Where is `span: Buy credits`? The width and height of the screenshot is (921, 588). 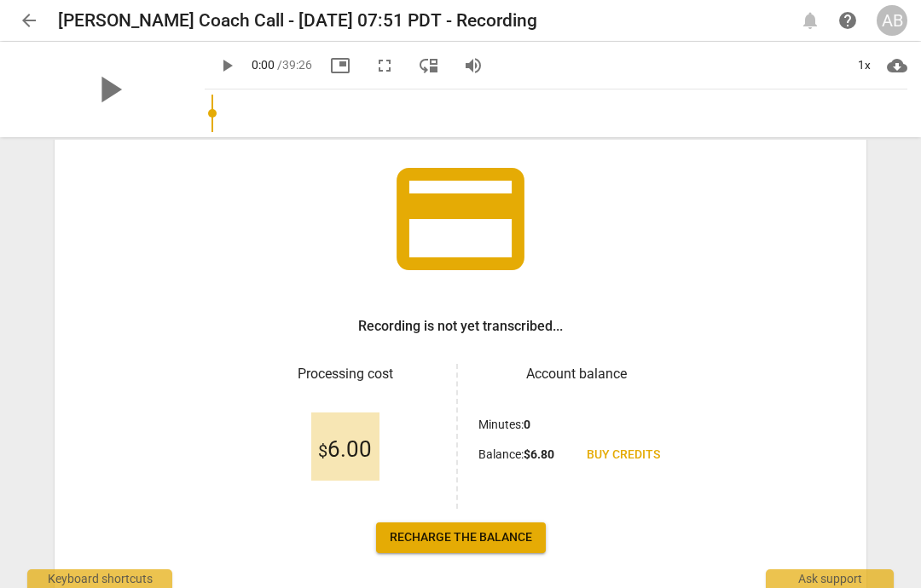
span: Buy credits is located at coordinates (623, 456).